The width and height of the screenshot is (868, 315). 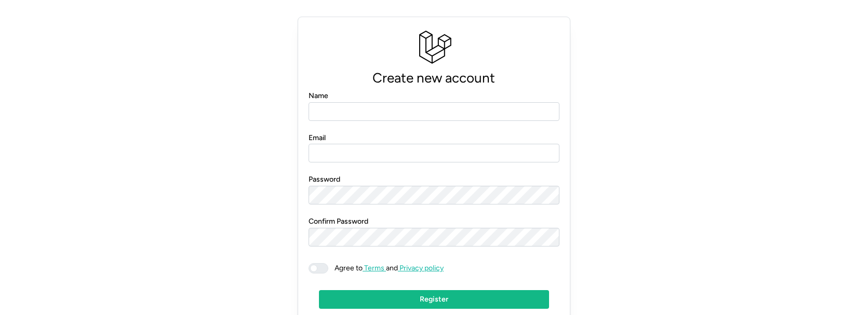 What do you see at coordinates (318, 96) in the screenshot?
I see `label: Name` at bounding box center [318, 96].